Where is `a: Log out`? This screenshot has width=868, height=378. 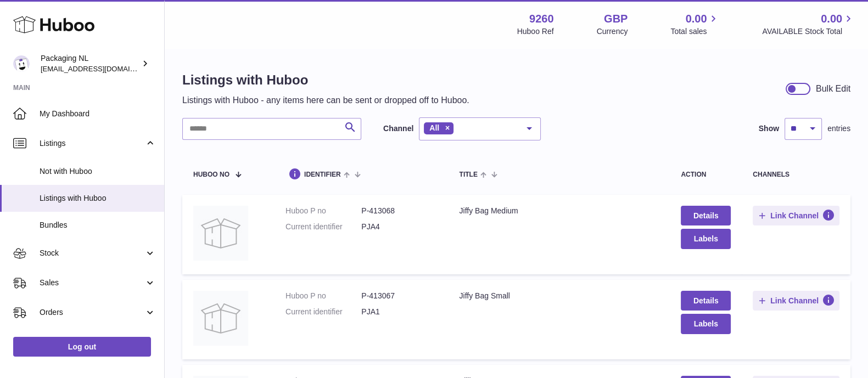
a: Log out is located at coordinates (81, 347).